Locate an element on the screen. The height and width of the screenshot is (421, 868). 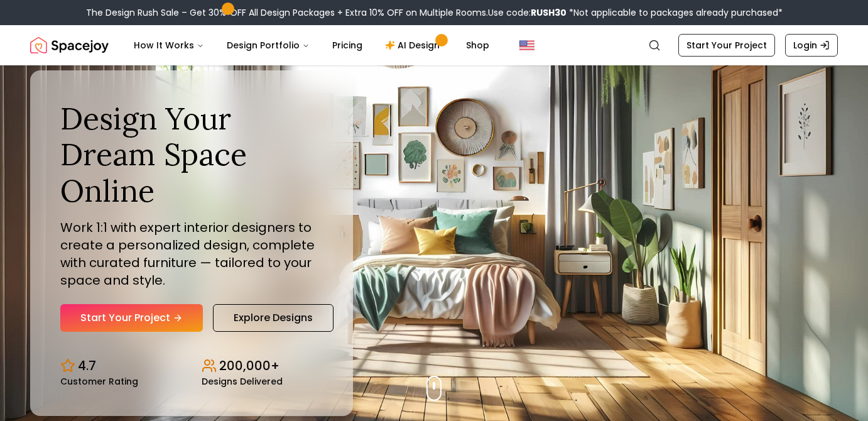
a: Pricing is located at coordinates (347, 45).